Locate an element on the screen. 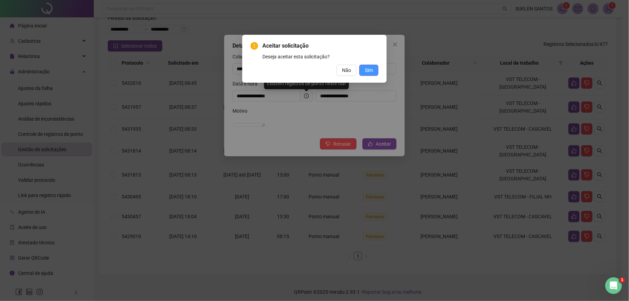 Image resolution: width=629 pixels, height=301 pixels. span: Aceitar solicitação is located at coordinates (320, 46).